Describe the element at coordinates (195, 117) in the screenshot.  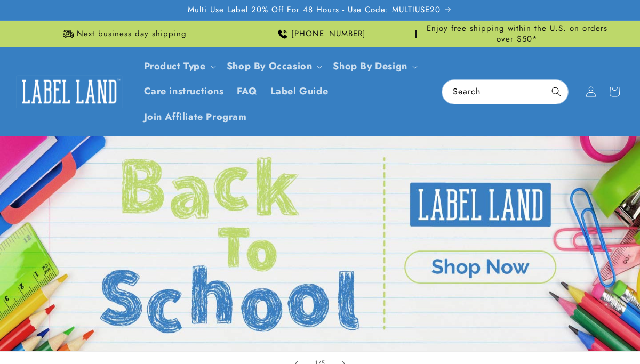
I see `a: Join Affiliate Program` at that location.